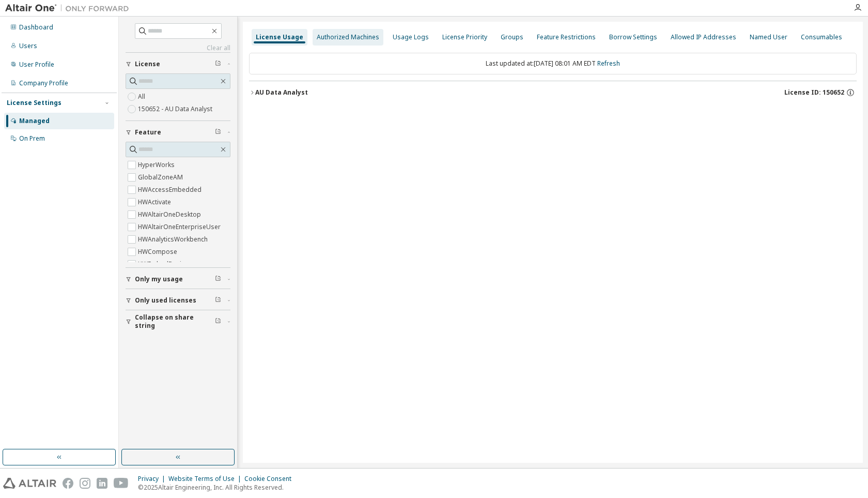 The image size is (868, 498). Describe the element at coordinates (156, 202) in the screenshot. I see `label: HWActivate` at that location.